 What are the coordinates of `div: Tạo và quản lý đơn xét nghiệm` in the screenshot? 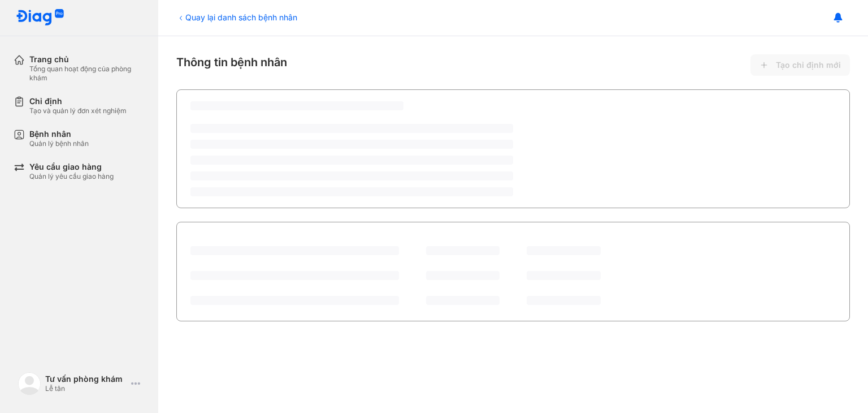 It's located at (78, 111).